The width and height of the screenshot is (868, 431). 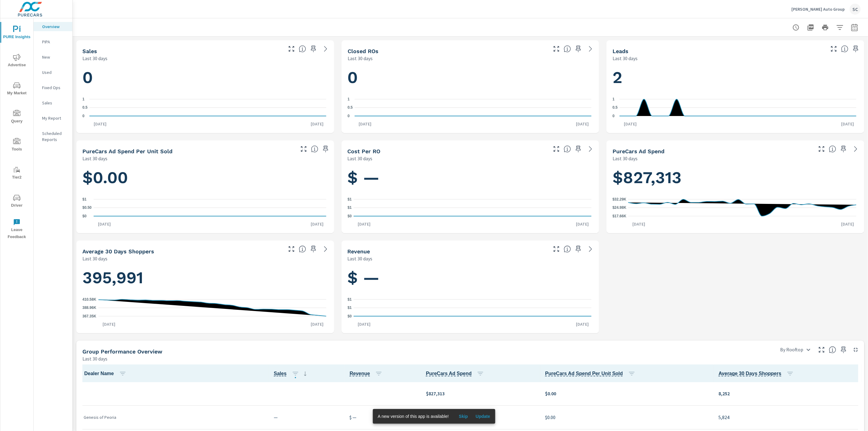 What do you see at coordinates (127, 151) in the screenshot?
I see `h5: PureCars Ad Spend Per Unit Sold` at bounding box center [127, 151].